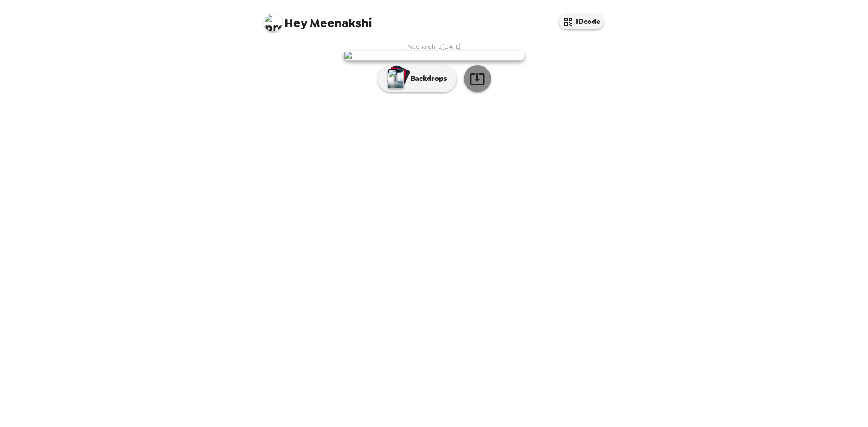  Describe the element at coordinates (434, 55) in the screenshot. I see `img: user` at that location.